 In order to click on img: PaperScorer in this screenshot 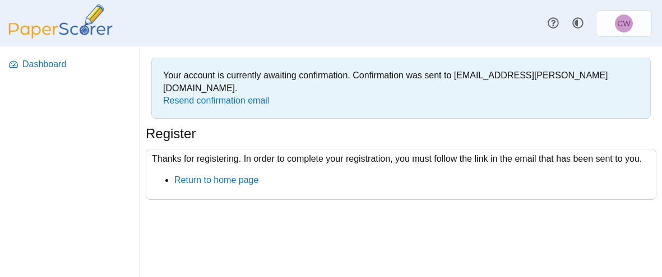, I will do `click(60, 21)`.